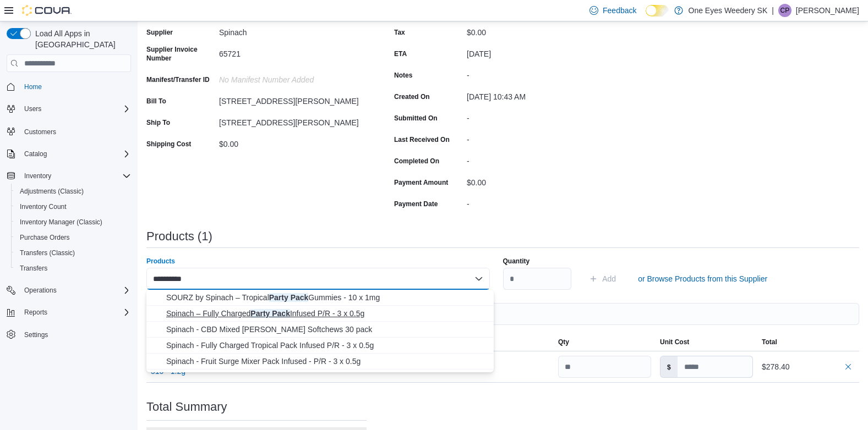 The height and width of the screenshot is (430, 868). I want to click on label: Created On, so click(411, 97).